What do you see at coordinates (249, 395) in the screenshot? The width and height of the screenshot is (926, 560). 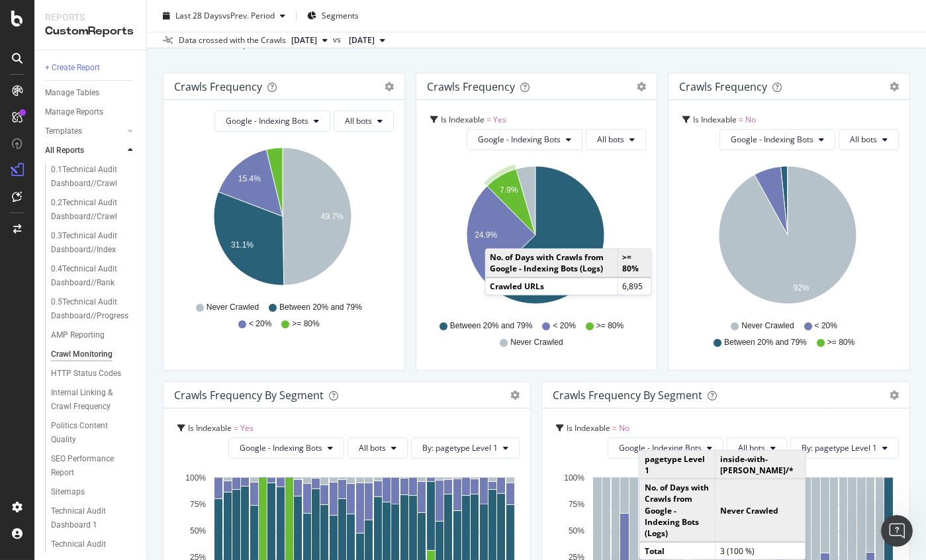 I see `div: Crawls Frequency By Segment` at bounding box center [249, 395].